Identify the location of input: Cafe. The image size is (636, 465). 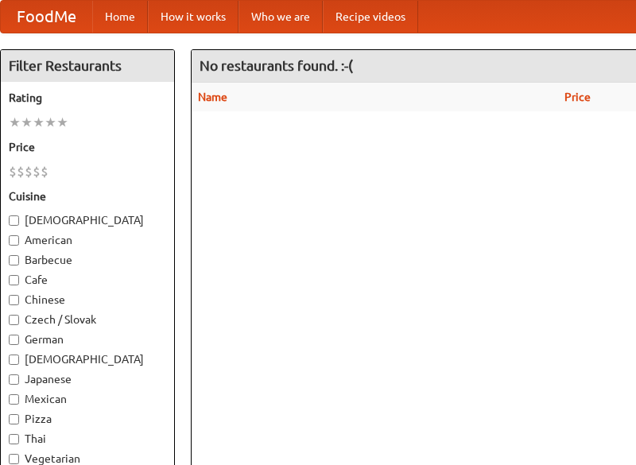
(14, 280).